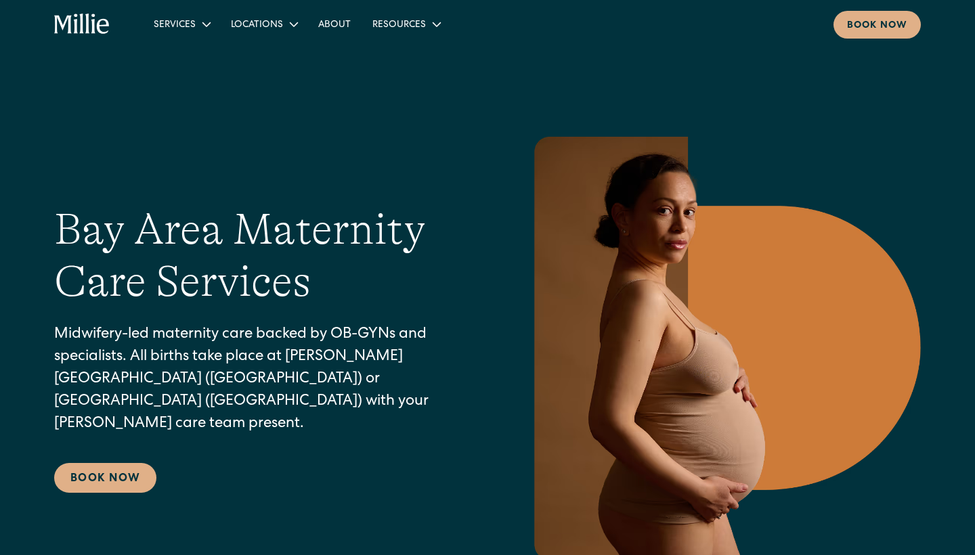  What do you see at coordinates (82, 24) in the screenshot?
I see `a: home` at bounding box center [82, 24].